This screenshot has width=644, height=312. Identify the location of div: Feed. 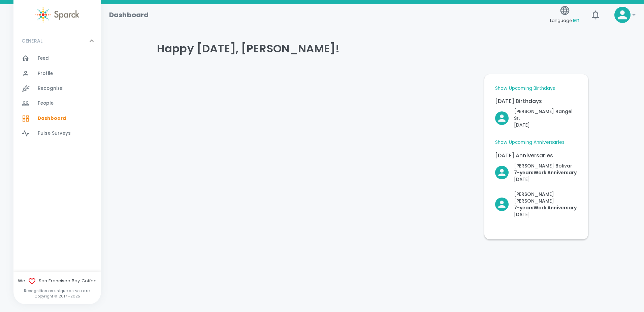
(57, 59).